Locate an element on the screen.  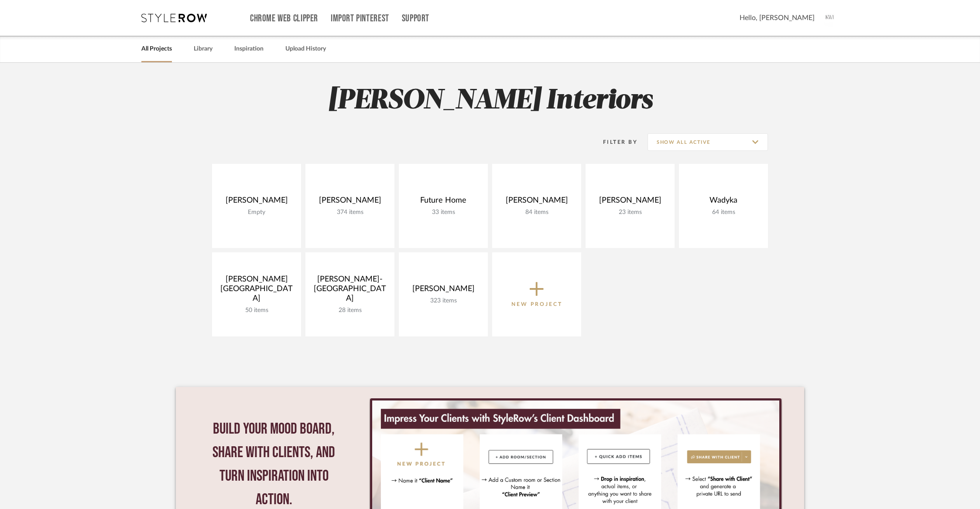
div: 374 items is located at coordinates (350, 212).